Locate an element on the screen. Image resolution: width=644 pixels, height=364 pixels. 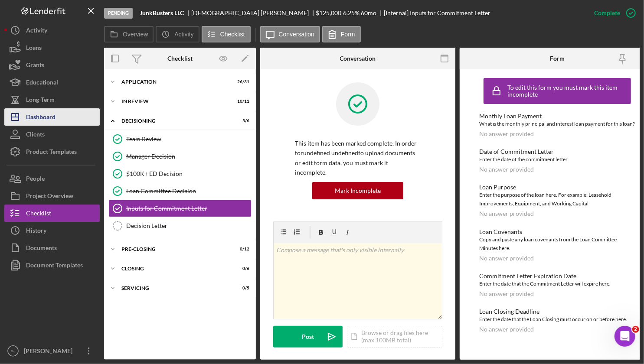
div: Closing is located at coordinates (174, 269).